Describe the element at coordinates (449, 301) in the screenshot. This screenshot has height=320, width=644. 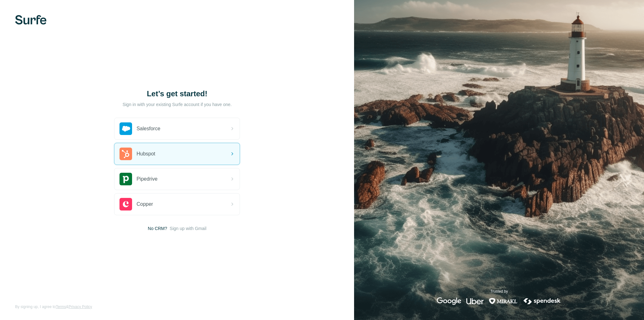
I see `img: google's logo` at that location.